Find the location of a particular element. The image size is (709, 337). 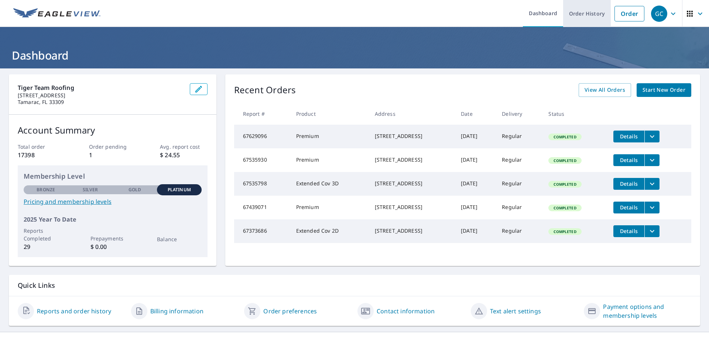

p: $ 0.00 is located at coordinates (113, 246).